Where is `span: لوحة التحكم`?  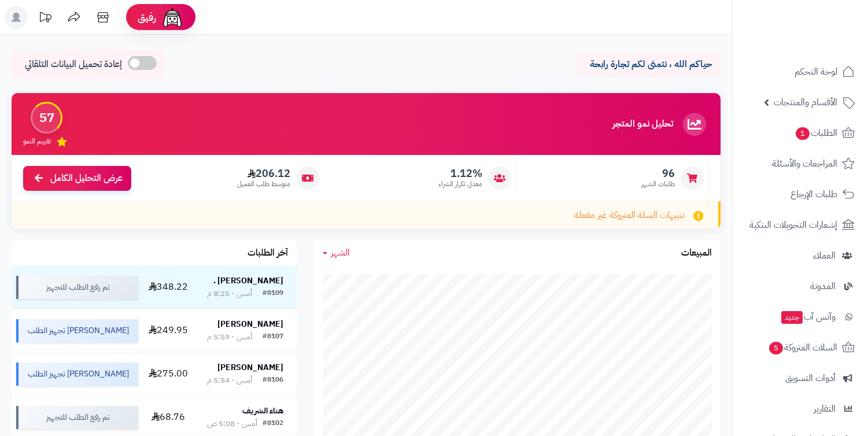 span: لوحة التحكم is located at coordinates (816, 71).